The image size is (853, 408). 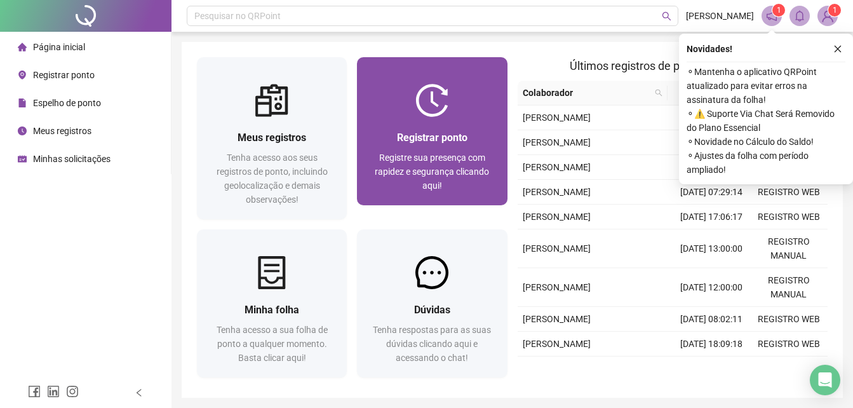 I want to click on span: instagram, so click(x=72, y=391).